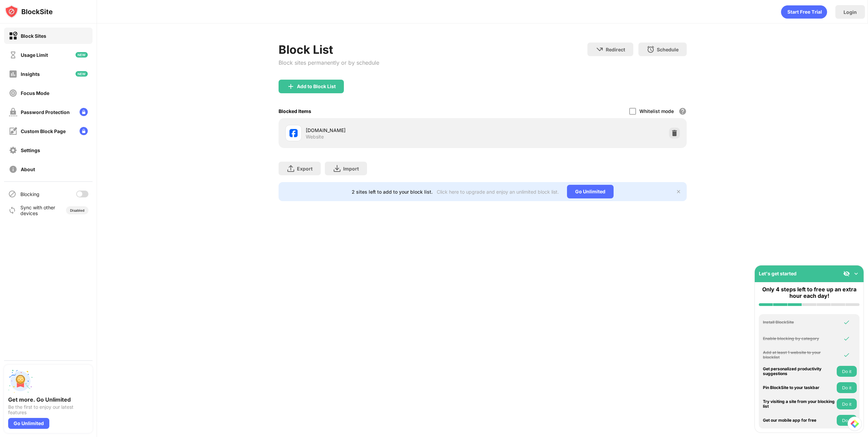 The height and width of the screenshot is (437, 868). What do you see at coordinates (77, 211) in the screenshot?
I see `div: Disabled` at bounding box center [77, 211].